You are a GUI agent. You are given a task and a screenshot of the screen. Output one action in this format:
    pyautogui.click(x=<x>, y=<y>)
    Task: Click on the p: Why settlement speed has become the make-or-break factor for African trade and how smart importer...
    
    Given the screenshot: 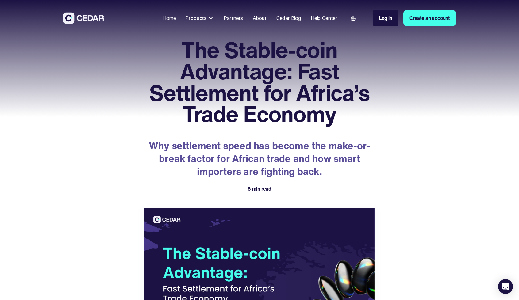 What is the action you would take?
    pyautogui.click(x=259, y=158)
    